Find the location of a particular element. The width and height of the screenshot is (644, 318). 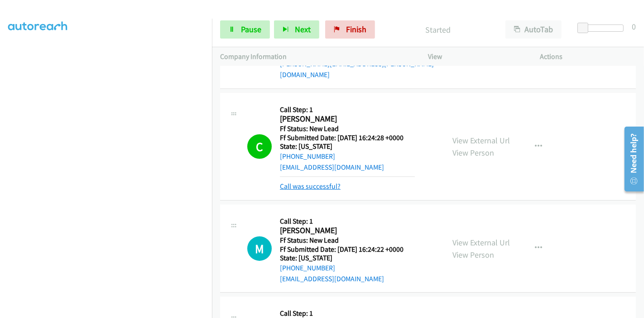

button: AutoTab is located at coordinates (534, 30).